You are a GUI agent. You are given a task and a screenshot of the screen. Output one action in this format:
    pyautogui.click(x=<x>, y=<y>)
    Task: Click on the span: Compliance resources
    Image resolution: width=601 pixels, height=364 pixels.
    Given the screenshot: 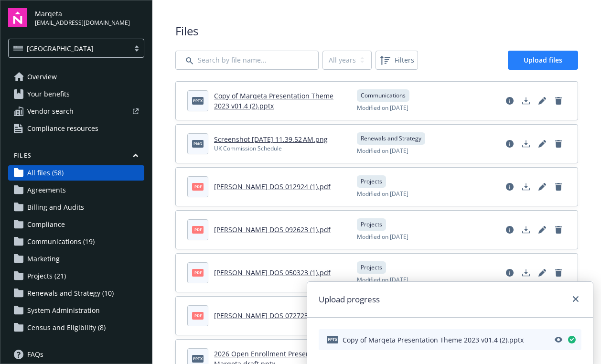 What is the action you would take?
    pyautogui.click(x=62, y=128)
    